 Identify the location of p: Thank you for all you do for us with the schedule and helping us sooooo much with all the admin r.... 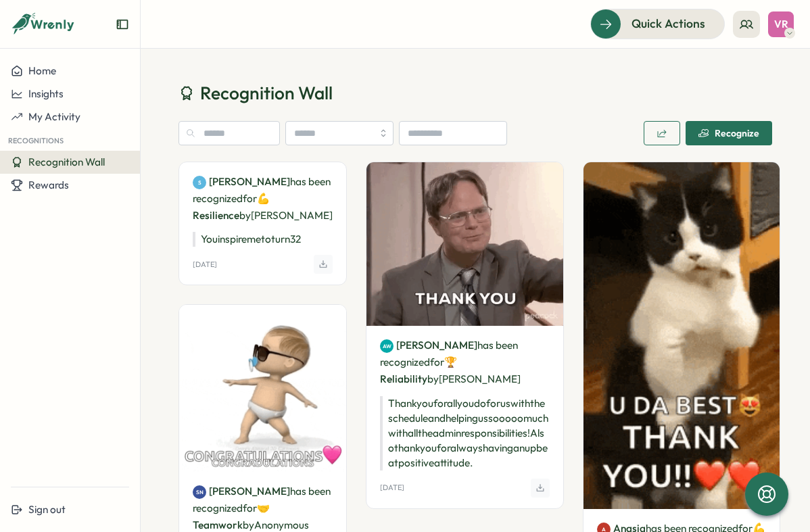
(465, 433).